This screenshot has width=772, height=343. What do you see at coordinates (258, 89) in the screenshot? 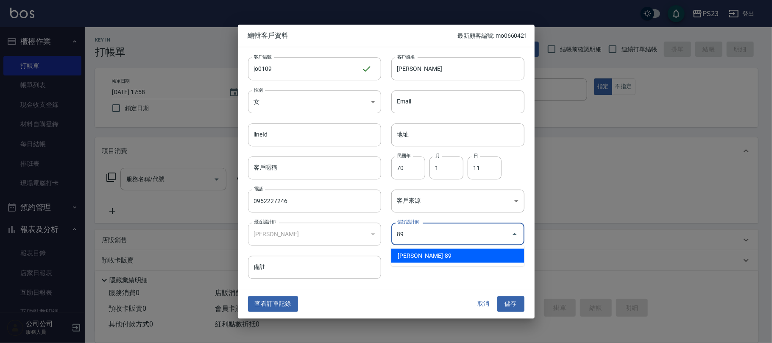
I see `label: 性別` at bounding box center [258, 89].